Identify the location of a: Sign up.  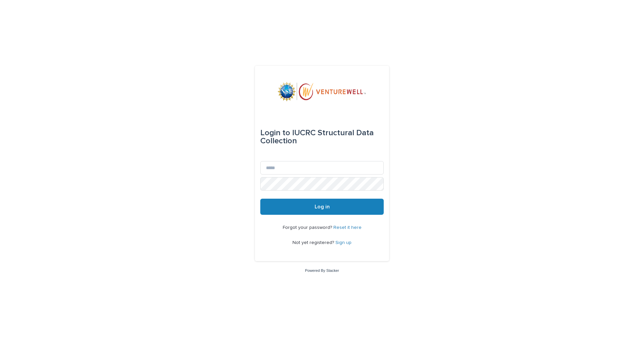
(343, 243).